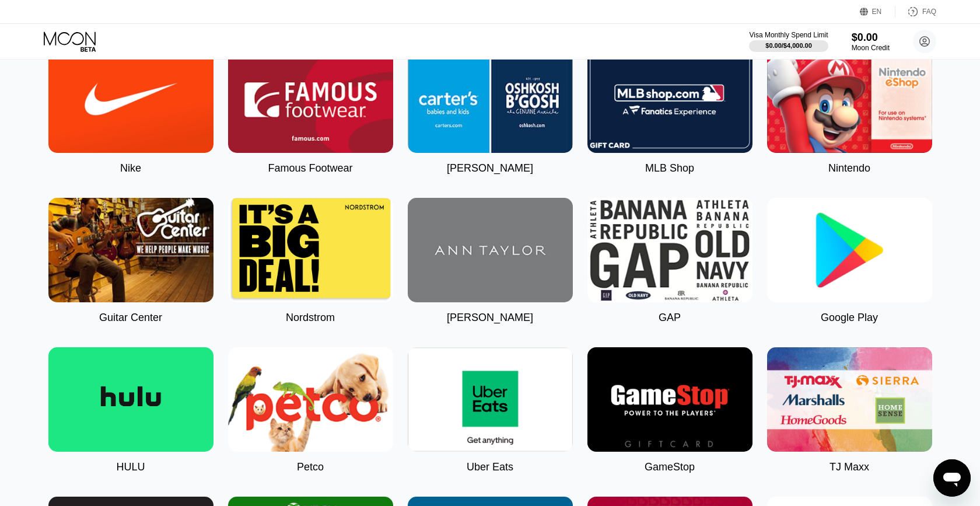  What do you see at coordinates (130, 467) in the screenshot?
I see `div: HULU` at bounding box center [130, 467].